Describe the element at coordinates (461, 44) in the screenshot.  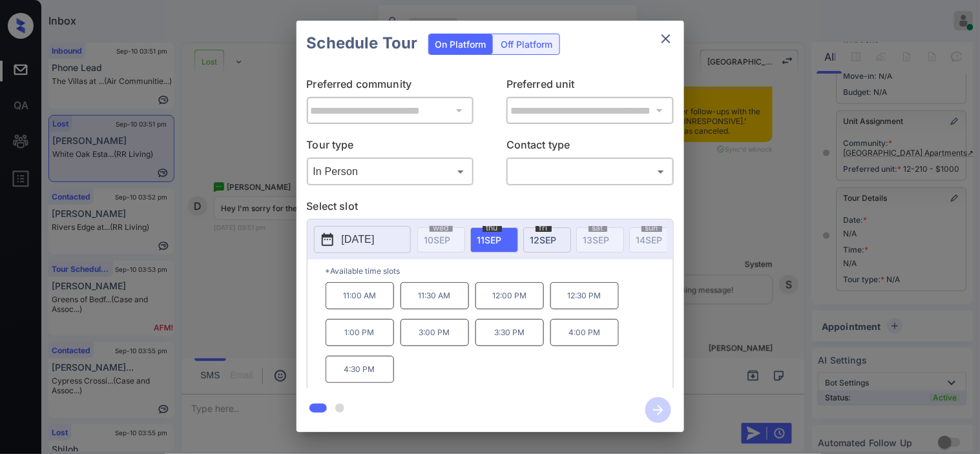
I see `div: On Platform` at that location.